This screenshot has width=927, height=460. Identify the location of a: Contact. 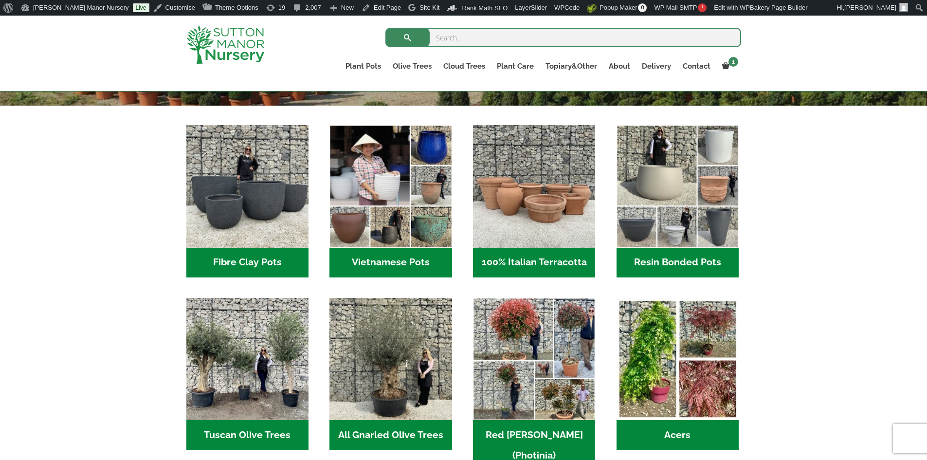
(696, 66).